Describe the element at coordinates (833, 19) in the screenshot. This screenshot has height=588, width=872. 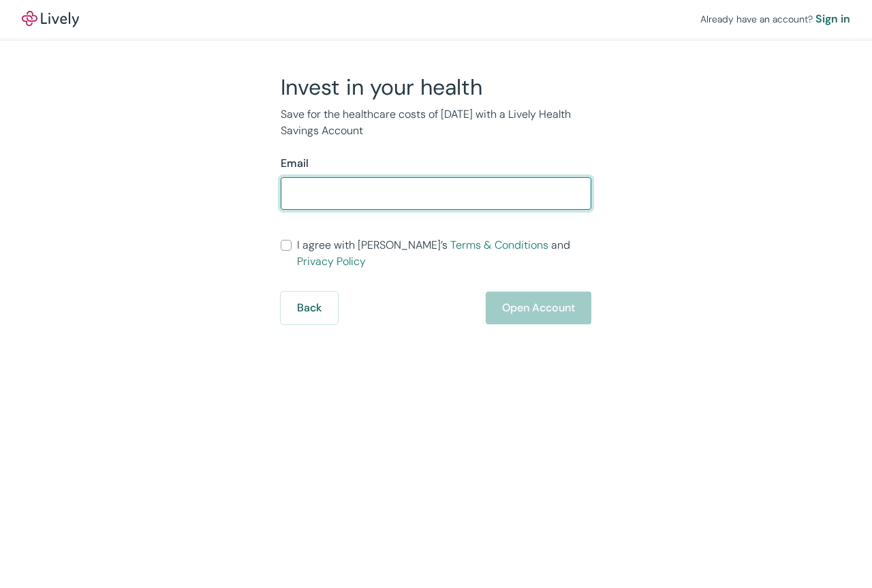
I see `a: Sign in` at that location.